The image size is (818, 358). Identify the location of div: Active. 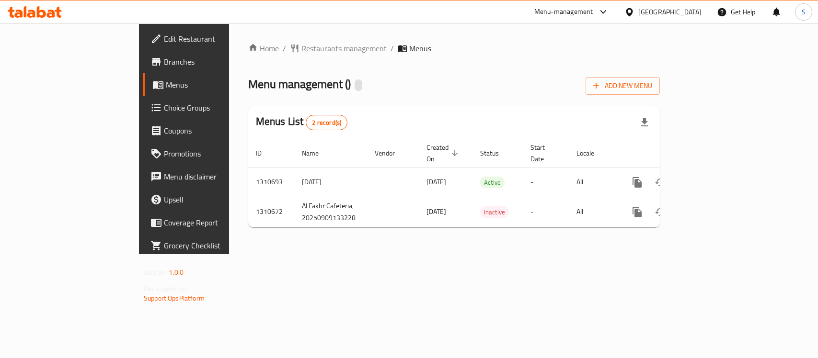
(492, 183).